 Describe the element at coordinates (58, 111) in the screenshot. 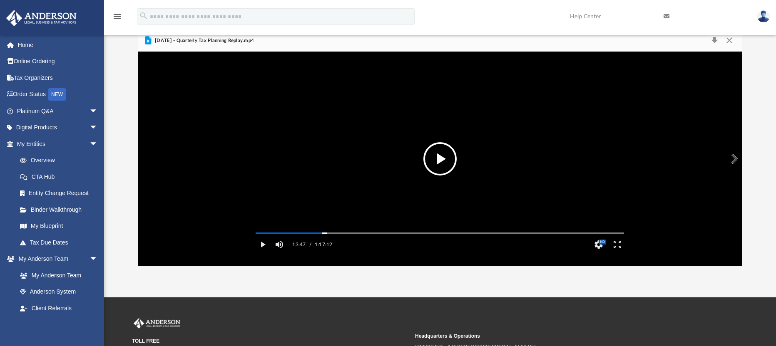

I see `a: Platinum Q&Aarrow_drop_down` at that location.